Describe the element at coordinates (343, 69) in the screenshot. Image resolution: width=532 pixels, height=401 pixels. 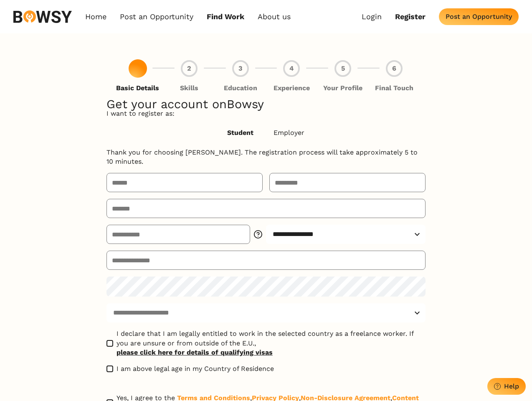
I see `div: 5` at that location.